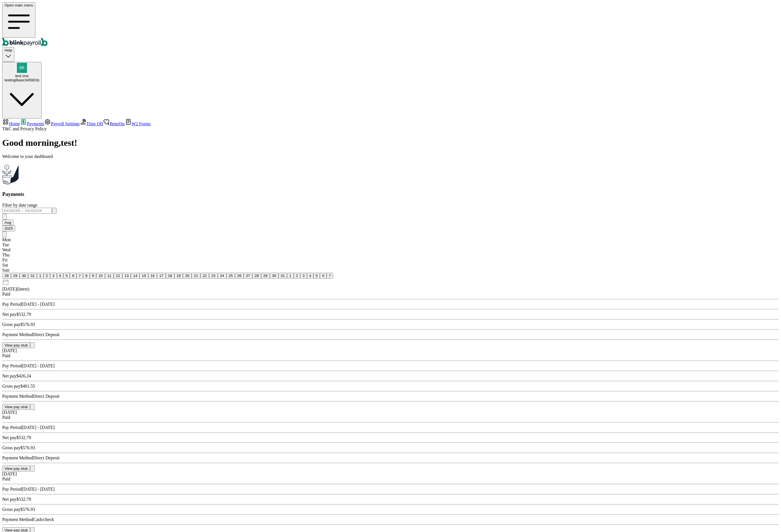 The height and width of the screenshot is (532, 781). Describe the element at coordinates (161, 276) in the screenshot. I see `button: 17` at that location.